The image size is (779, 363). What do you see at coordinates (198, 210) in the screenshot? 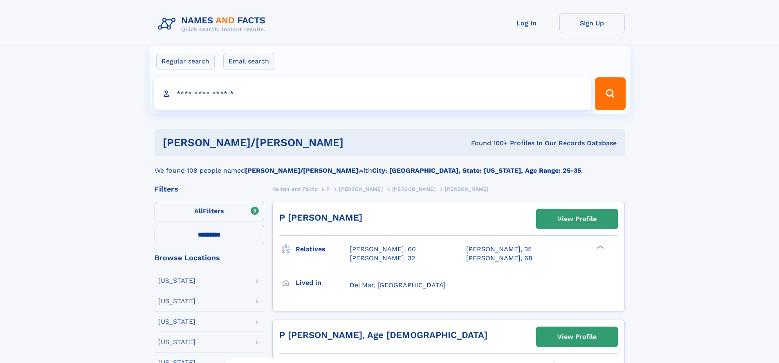
I see `span: All` at bounding box center [198, 210].